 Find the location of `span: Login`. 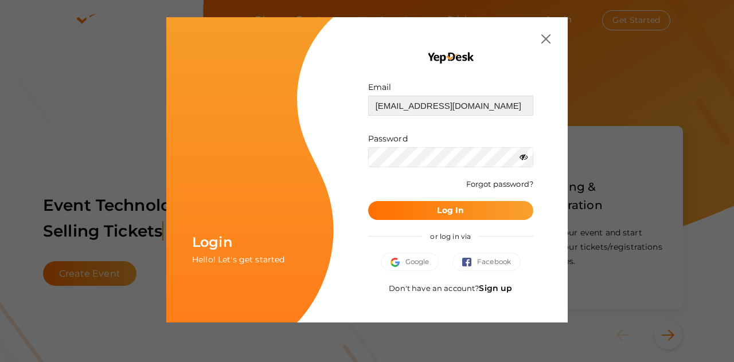

span: Login is located at coordinates (212, 242).